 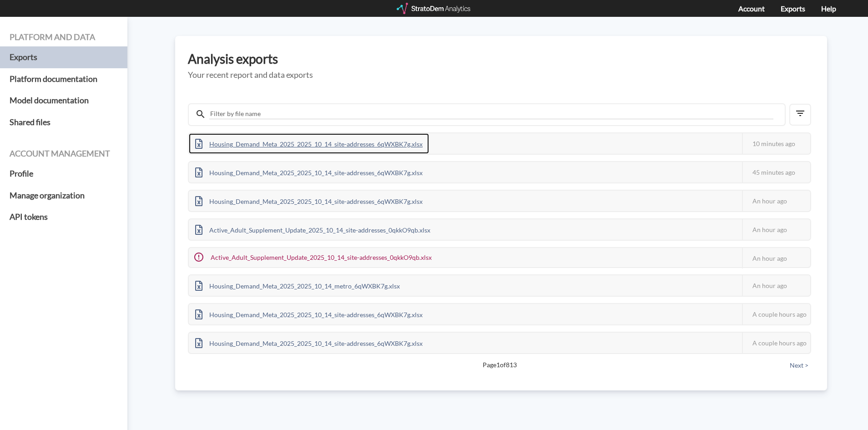 I want to click on a: Active_Adult_Supplement_Update_2025_10_14_site-addresses_0qkkO9qb.xlsx, so click(x=313, y=228).